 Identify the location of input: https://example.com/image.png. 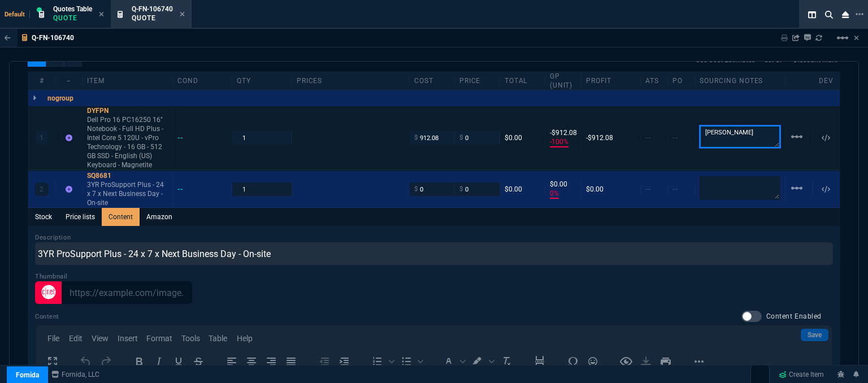
(126, 292).